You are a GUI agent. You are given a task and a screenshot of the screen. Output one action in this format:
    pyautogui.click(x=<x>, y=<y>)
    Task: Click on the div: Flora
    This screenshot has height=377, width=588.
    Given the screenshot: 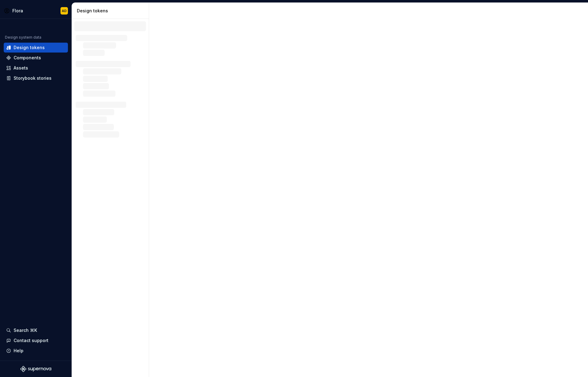 What is the action you would take?
    pyautogui.click(x=17, y=11)
    